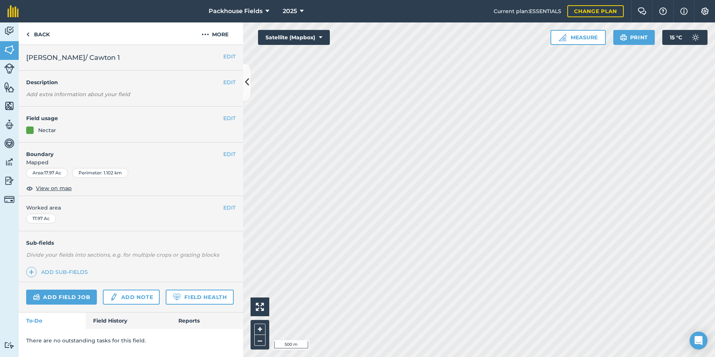 The image size is (715, 357). I want to click on p: There are no outstanding tasks for this field., so click(131, 340).